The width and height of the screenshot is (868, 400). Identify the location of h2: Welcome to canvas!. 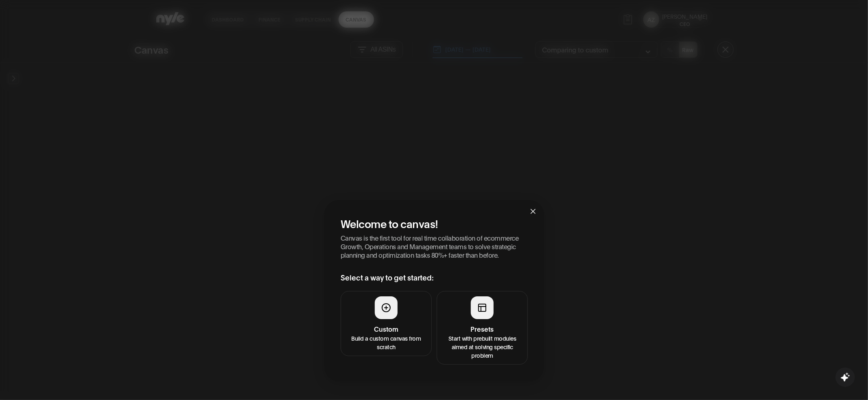
(434, 223).